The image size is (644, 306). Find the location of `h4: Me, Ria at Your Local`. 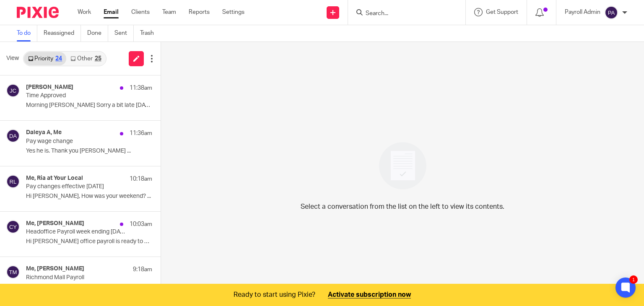

h4: Me, Ria at Your Local is located at coordinates (55, 178).